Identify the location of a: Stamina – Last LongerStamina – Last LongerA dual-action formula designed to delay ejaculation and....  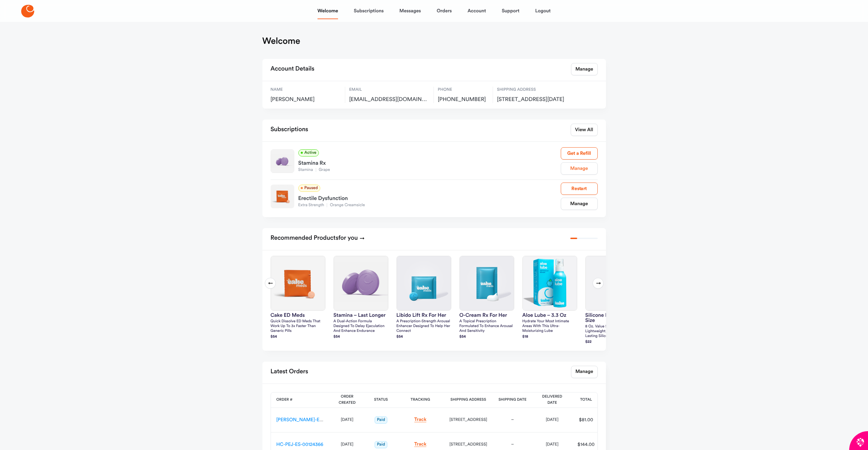
(361, 298).